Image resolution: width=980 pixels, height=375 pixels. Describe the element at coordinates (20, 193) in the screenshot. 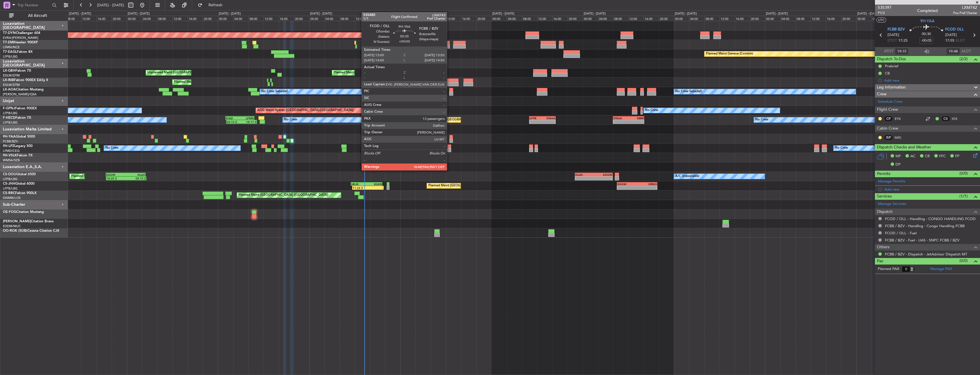

I see `a: CS-RRCFalcon 900LX` at that location.